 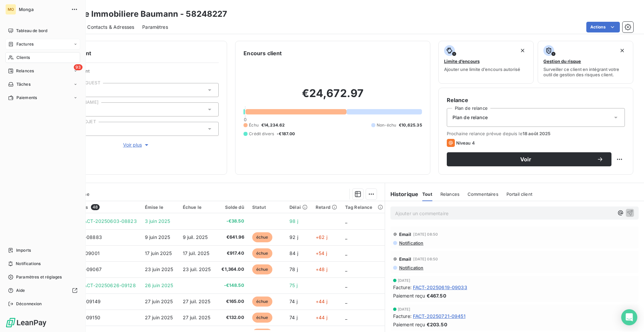 I want to click on div: Émise le, so click(x=159, y=207).